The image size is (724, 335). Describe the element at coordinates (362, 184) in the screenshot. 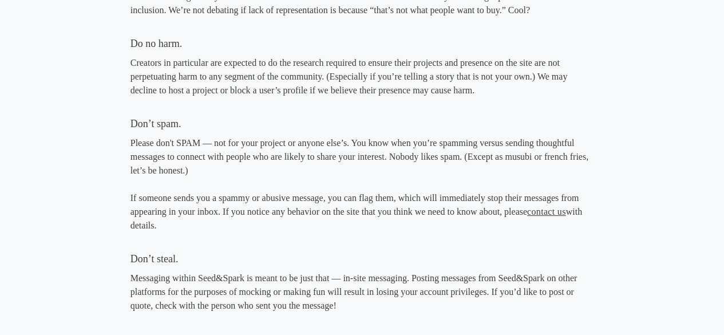

I see `p: Please don't SPAM — not for your project or anyone else’s. You know when you’re spamming versus s...` at that location.